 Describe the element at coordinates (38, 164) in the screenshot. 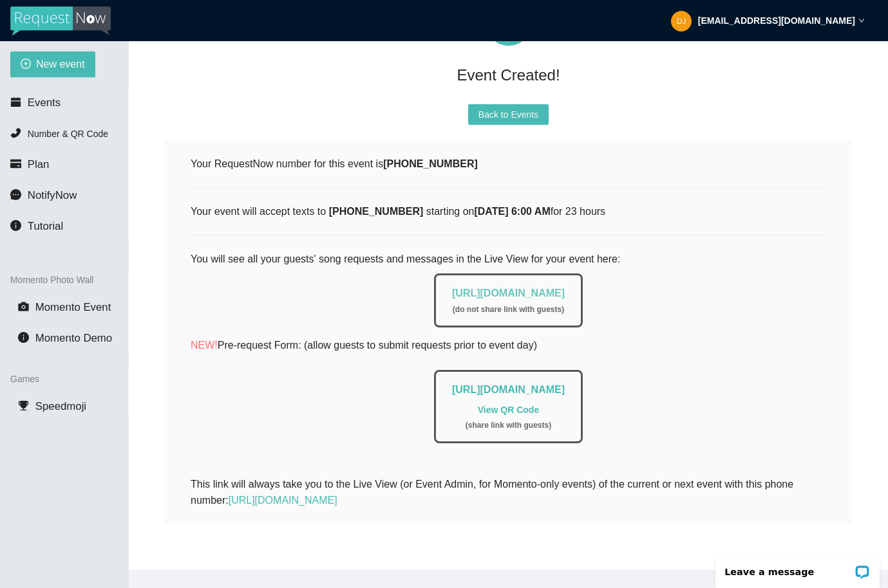

I see `span: Plan` at that location.